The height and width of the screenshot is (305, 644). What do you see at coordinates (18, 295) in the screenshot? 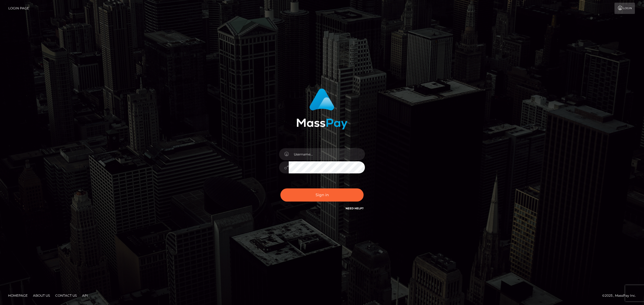
I see `a: Homepage` at bounding box center [18, 295].